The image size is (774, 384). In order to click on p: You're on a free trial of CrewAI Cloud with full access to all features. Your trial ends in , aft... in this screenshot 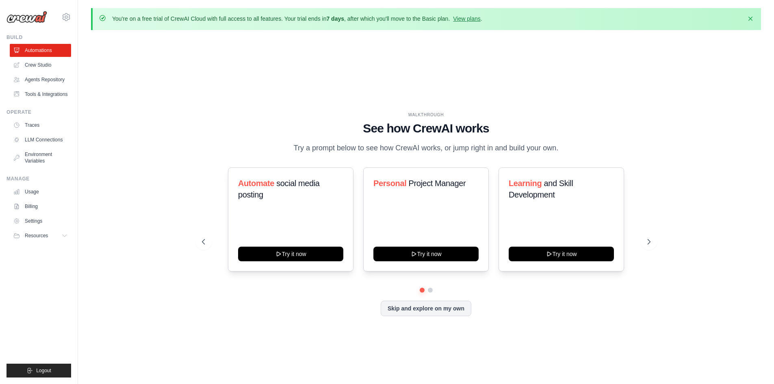, I will do `click(297, 19)`.